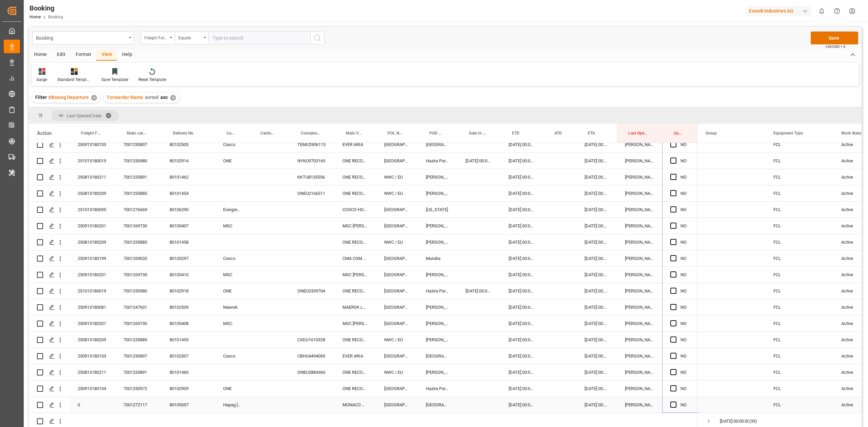 The width and height of the screenshot is (868, 427). What do you see at coordinates (638, 133) in the screenshot?
I see `span: Last Opened By` at bounding box center [638, 133].